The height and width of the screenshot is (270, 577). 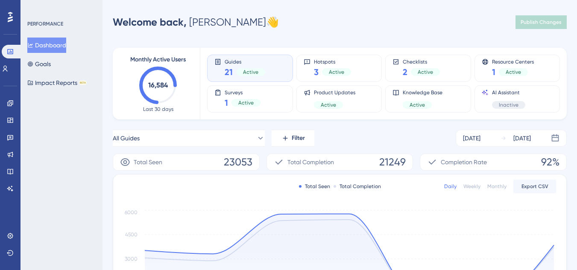 What do you see at coordinates (405, 72) in the screenshot?
I see `span: 2` at bounding box center [405, 72].